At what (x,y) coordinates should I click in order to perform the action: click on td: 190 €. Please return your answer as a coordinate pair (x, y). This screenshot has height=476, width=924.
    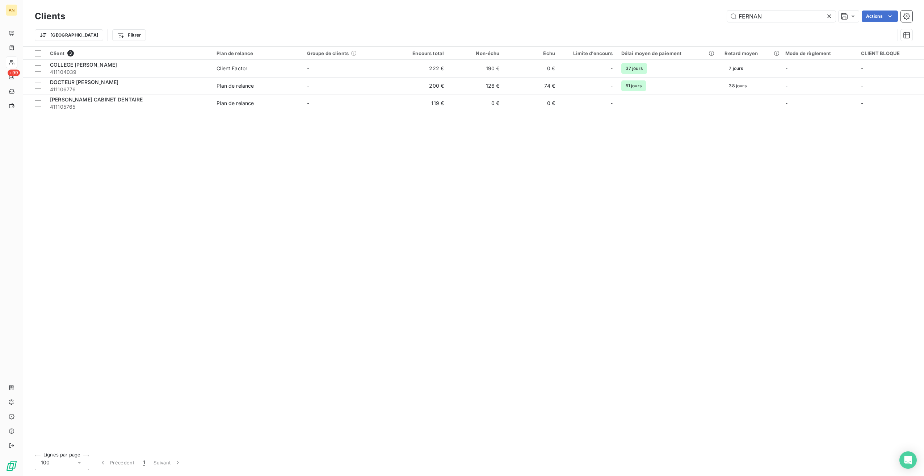
    Looking at the image, I should click on (476, 68).